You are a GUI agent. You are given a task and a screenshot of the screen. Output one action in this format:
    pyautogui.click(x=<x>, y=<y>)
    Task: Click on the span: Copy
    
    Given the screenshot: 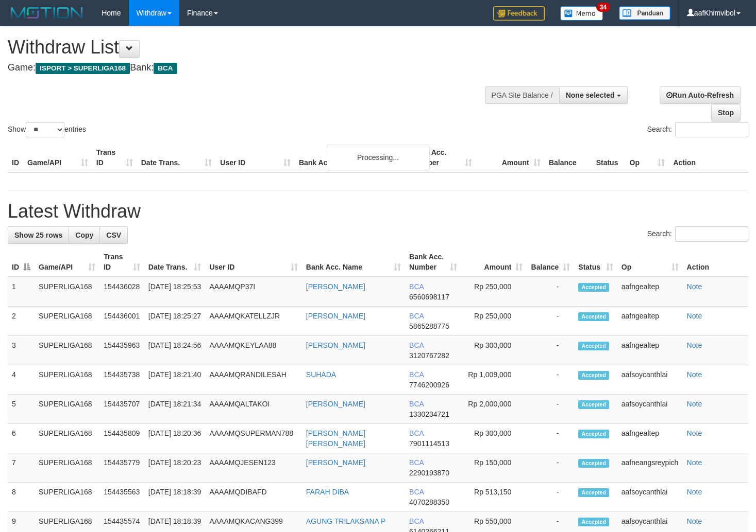 What is the action you would take?
    pyautogui.click(x=84, y=235)
    